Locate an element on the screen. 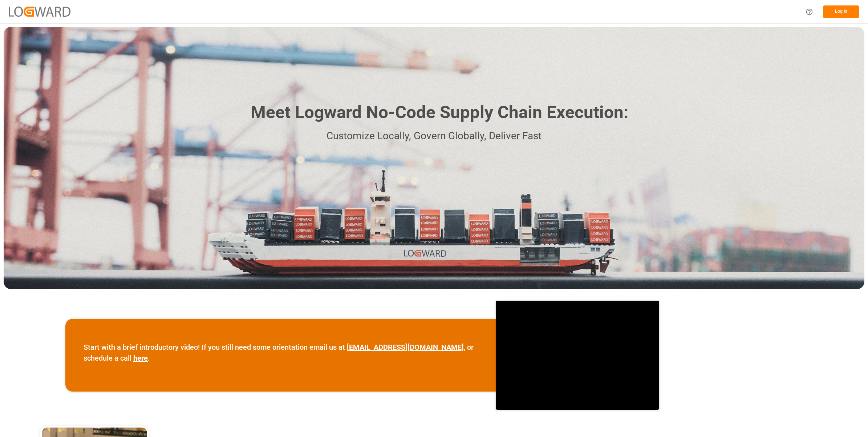 The height and width of the screenshot is (437, 868). img: Logward_new_orange.png is located at coordinates (40, 11).